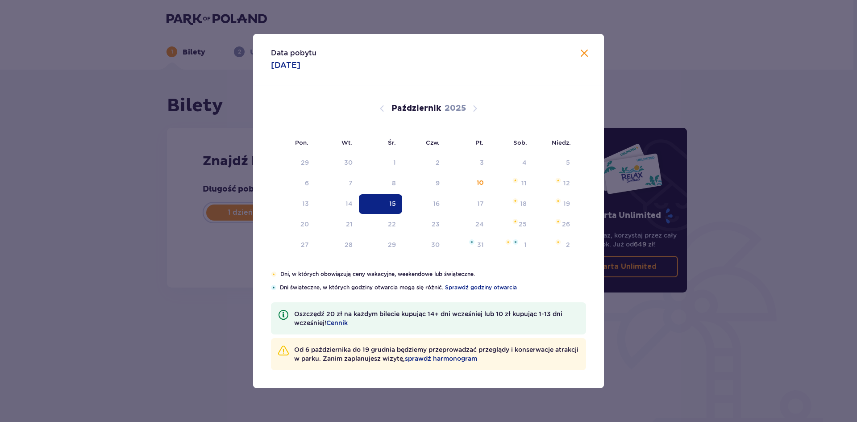 This screenshot has width=857, height=422. What do you see at coordinates (468, 204) in the screenshot?
I see `td: piątek, 17 października 2025` at bounding box center [468, 204].